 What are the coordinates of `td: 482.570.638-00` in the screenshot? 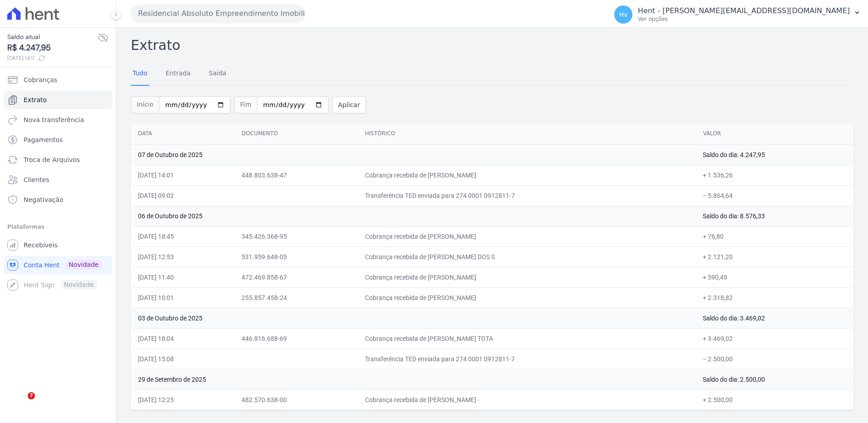 It's located at (296, 399).